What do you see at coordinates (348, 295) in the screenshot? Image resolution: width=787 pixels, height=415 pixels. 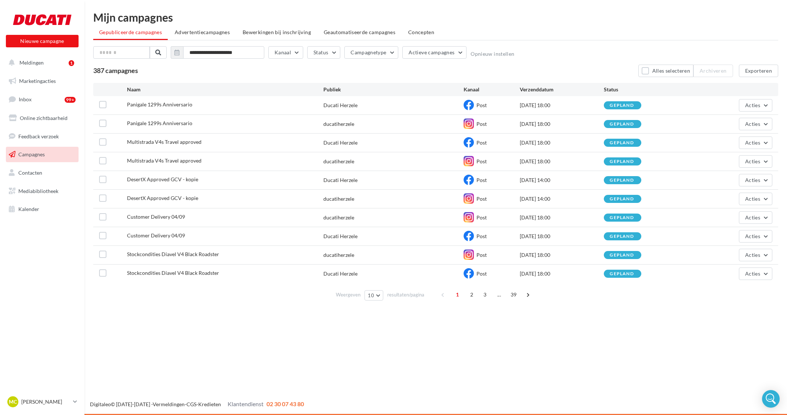 I see `span: Weergeven` at bounding box center [348, 295].